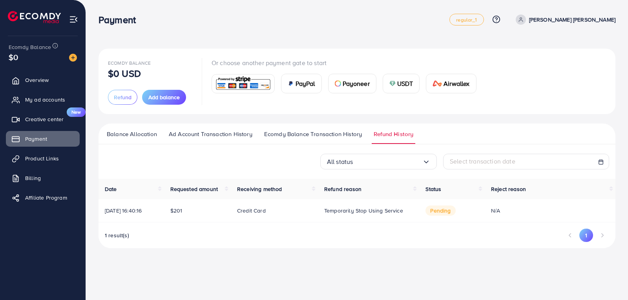 Image resolution: width=628 pixels, height=300 pixels. Describe the element at coordinates (45, 100) in the screenshot. I see `span: My ad accounts` at that location.